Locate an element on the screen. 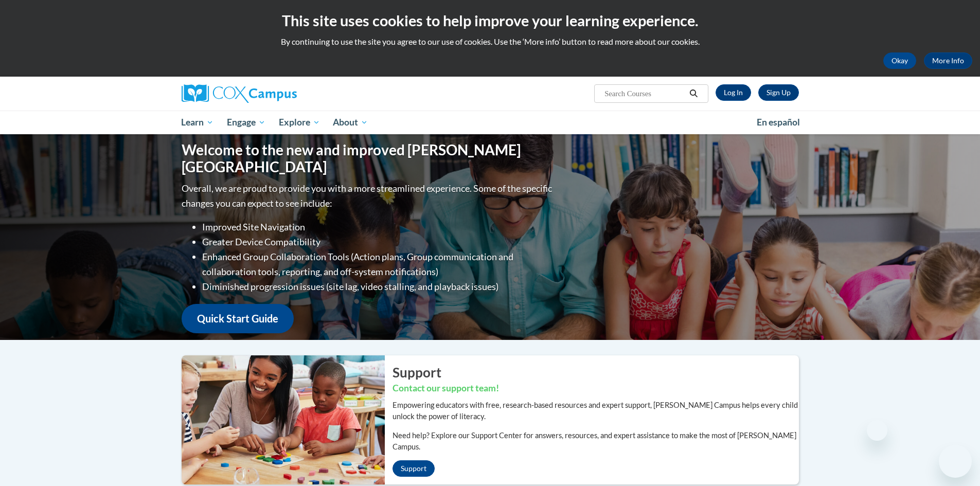 The height and width of the screenshot is (486, 980). img: Cox Campus is located at coordinates (239, 94).